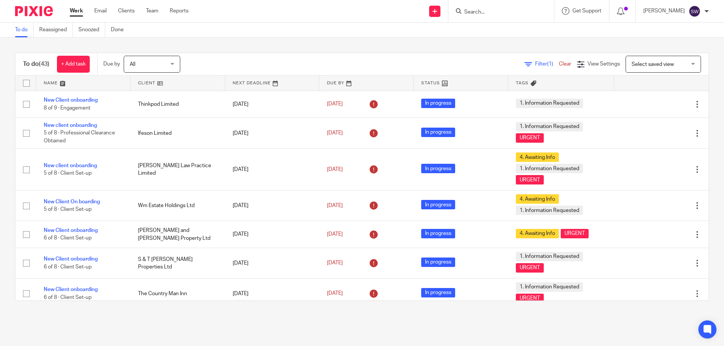  What do you see at coordinates (547, 64) in the screenshot?
I see `span: Filter` at bounding box center [547, 64].